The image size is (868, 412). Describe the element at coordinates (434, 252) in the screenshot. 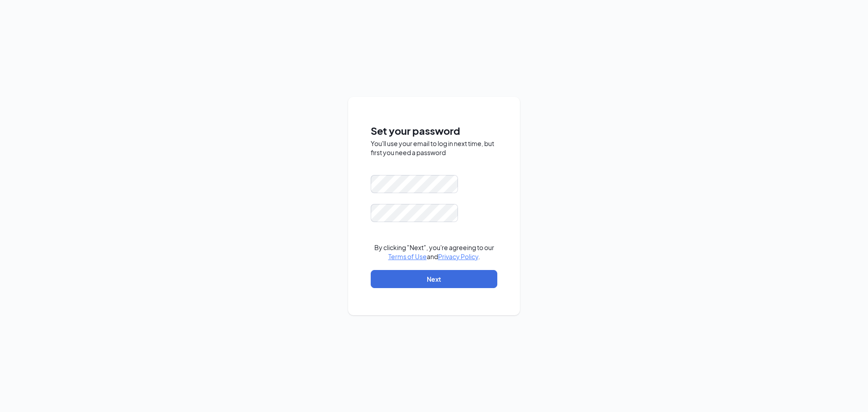

I see `div: By clicking "Next", you're agreeing to our and .` at that location.